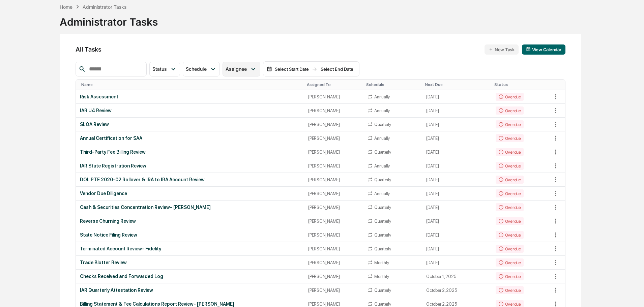  What do you see at coordinates (196, 69) in the screenshot?
I see `span: Schedule` at bounding box center [196, 69].